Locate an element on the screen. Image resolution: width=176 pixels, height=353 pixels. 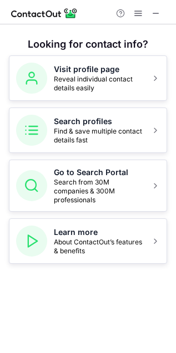
button: Go to Search PortalSearch from 30M companies & 300M professionals is located at coordinates (88, 186).